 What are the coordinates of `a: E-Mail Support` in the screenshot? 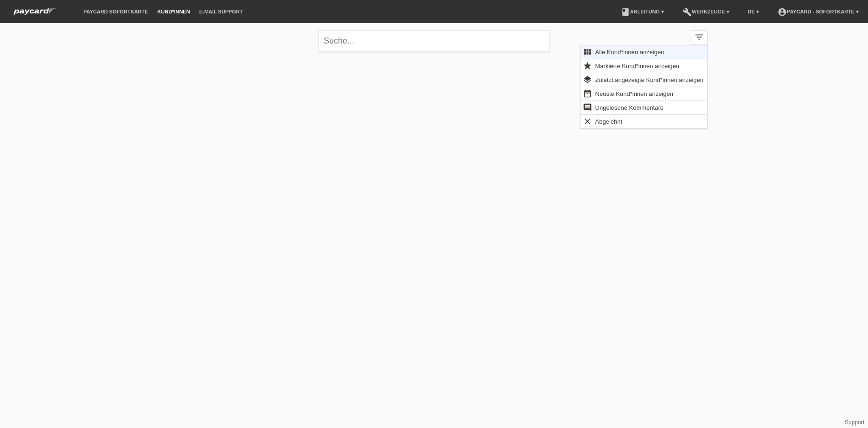 It's located at (221, 12).